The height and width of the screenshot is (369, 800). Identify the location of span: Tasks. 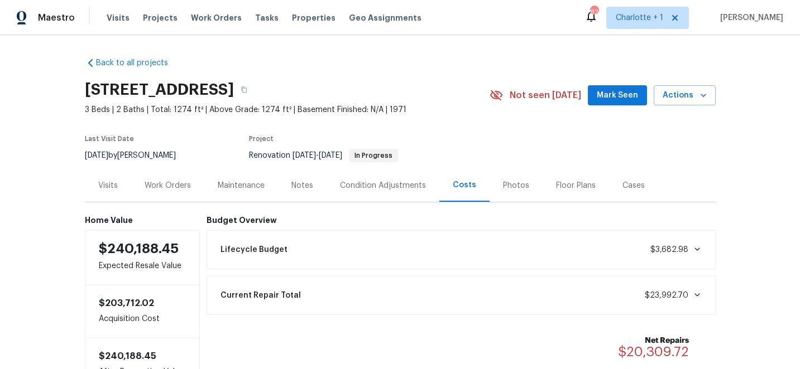
(267, 18).